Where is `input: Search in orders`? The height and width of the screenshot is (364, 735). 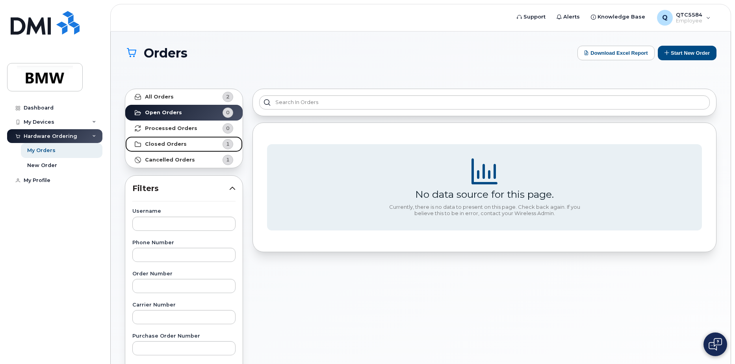 input: Search in orders is located at coordinates (484, 102).